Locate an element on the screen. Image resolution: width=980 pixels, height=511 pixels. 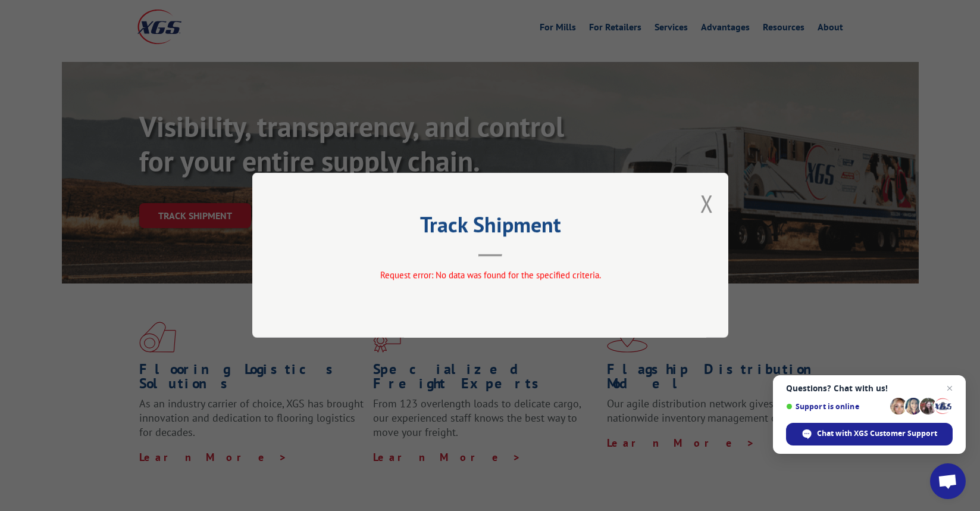
span: Chat with XGS Customer Support is located at coordinates (877, 434).